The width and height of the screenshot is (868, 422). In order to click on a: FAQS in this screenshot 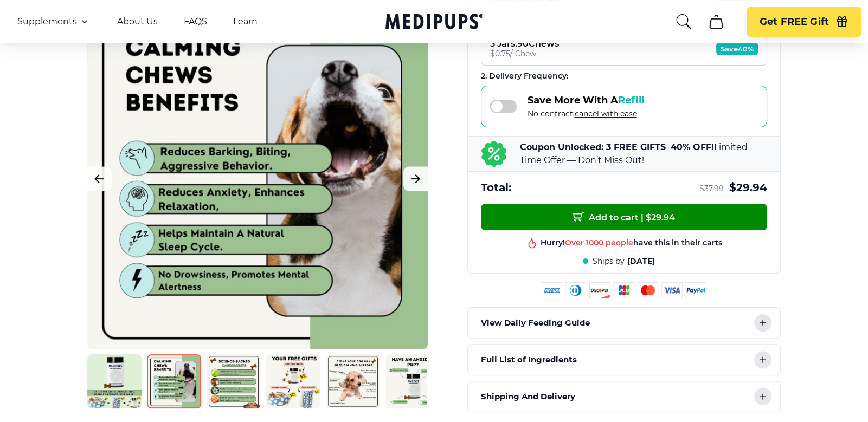, I will do `click(195, 21)`.